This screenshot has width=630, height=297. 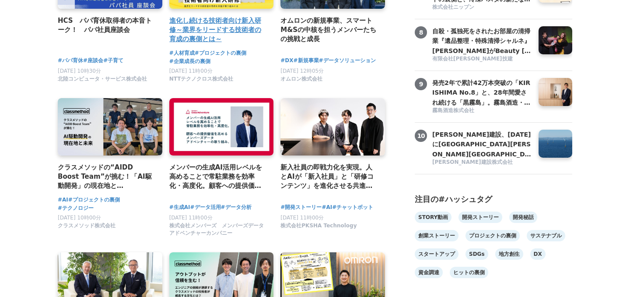 I want to click on span: 株式会社PKSHA Technology, so click(x=318, y=225).